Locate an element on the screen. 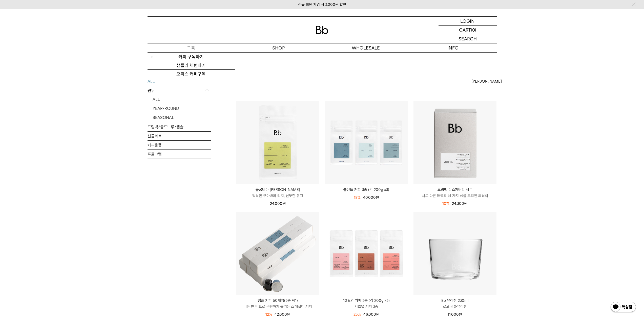 The height and width of the screenshot is (321, 644). a: 커피용품 is located at coordinates (179, 145).